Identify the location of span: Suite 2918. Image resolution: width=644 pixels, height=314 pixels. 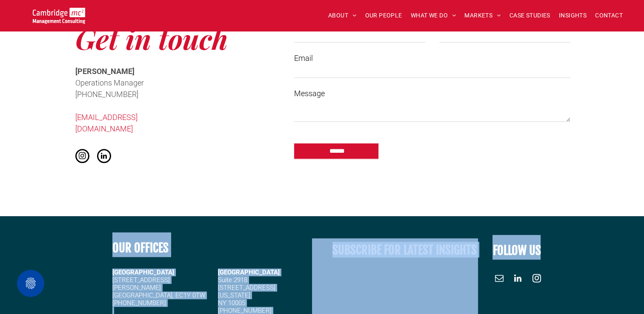
(232, 280).